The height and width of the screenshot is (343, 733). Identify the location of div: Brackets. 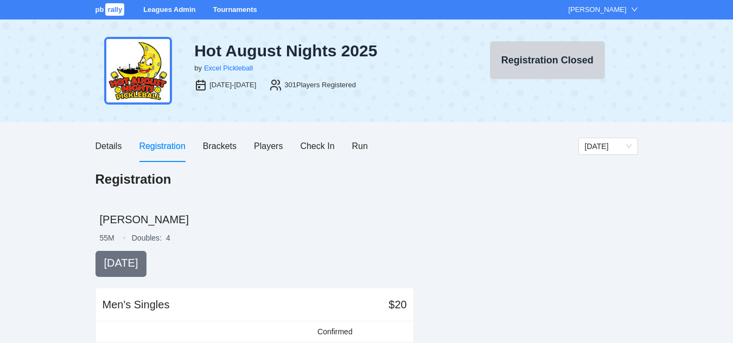
(220, 146).